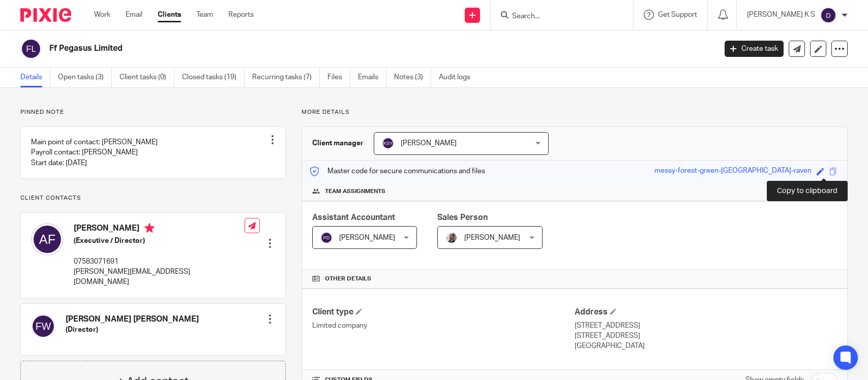  I want to click on a: Files, so click(339, 77).